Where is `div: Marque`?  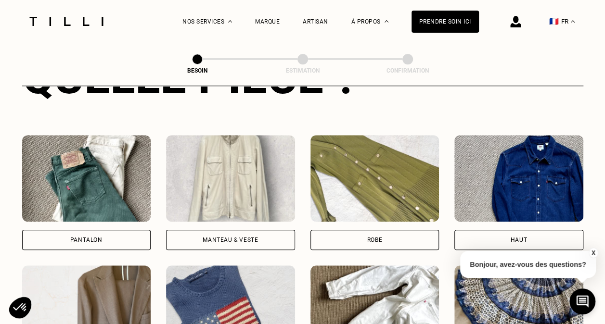
div: Marque is located at coordinates (267, 22).